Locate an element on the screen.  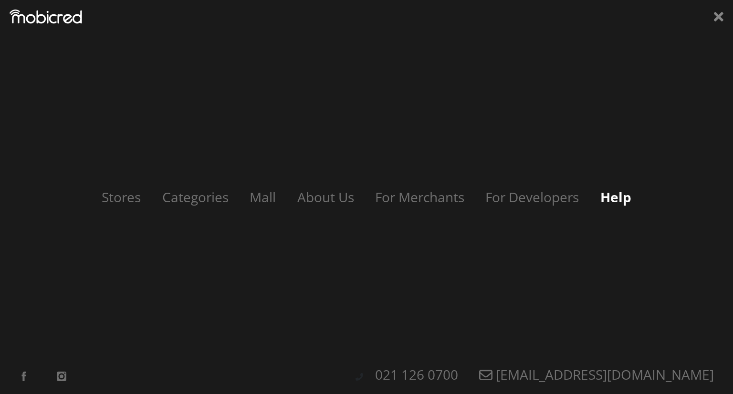
a: Stores is located at coordinates (121, 197).